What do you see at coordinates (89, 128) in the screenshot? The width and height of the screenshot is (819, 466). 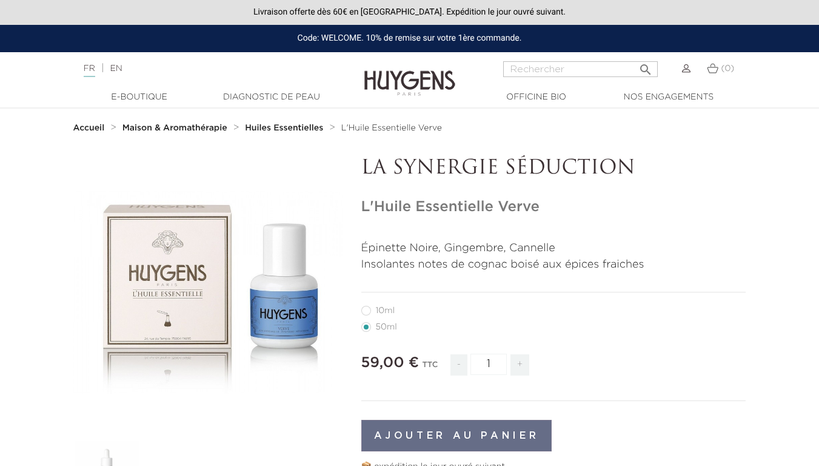 I see `strong: Accueil` at bounding box center [89, 128].